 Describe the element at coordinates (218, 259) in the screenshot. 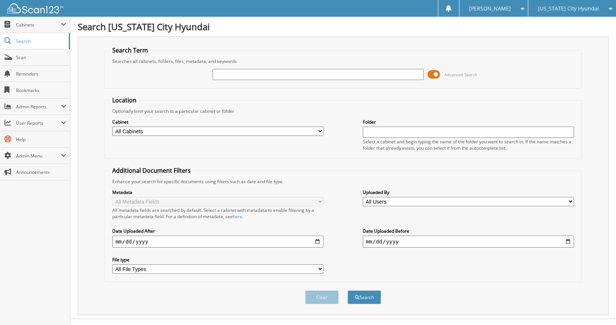

I see `label: File type` at that location.